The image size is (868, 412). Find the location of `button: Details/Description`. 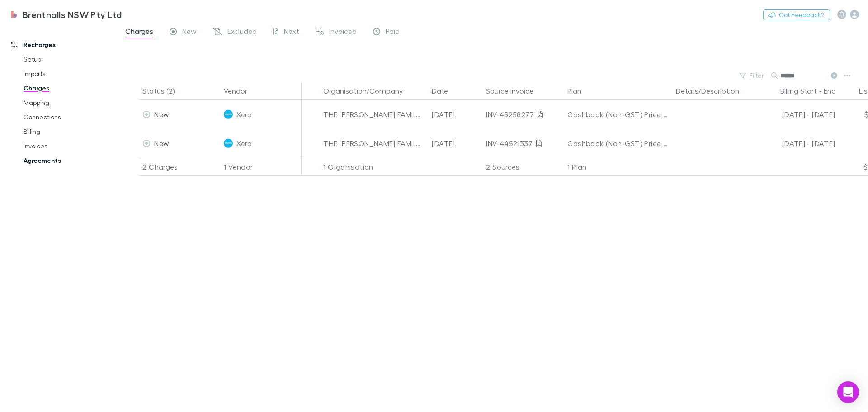

button: Details/Description is located at coordinates (713, 91).